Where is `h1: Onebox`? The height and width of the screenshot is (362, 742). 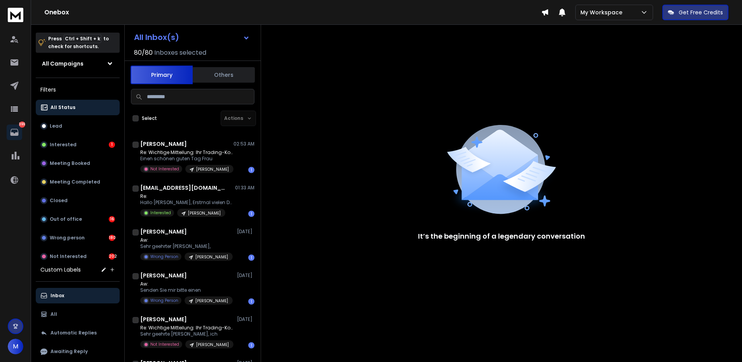 h1: Onebox is located at coordinates (292, 12).